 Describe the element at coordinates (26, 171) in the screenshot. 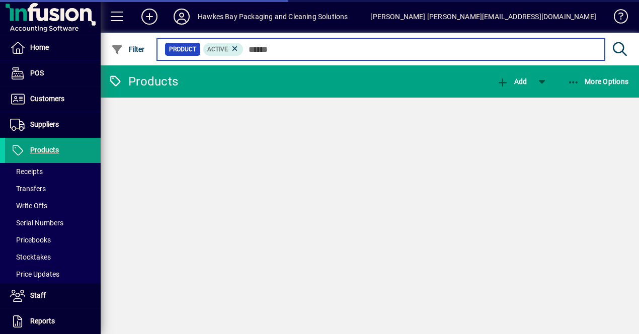

I see `span: Receipts` at that location.